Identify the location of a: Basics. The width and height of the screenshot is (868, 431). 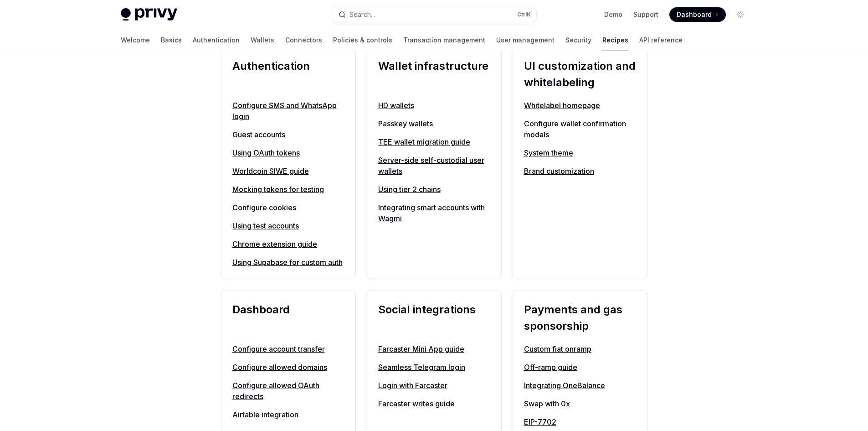
(172, 40).